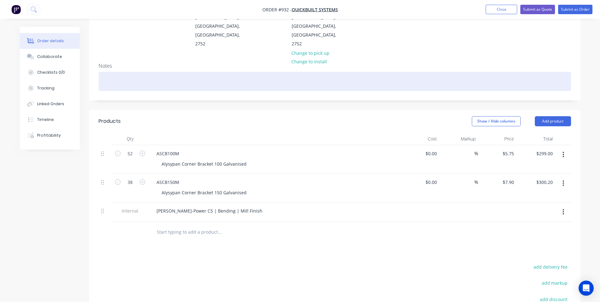 This screenshot has height=302, width=600. What do you see at coordinates (315, 9) in the screenshot?
I see `a: Quickbuilt Systems` at bounding box center [315, 9].